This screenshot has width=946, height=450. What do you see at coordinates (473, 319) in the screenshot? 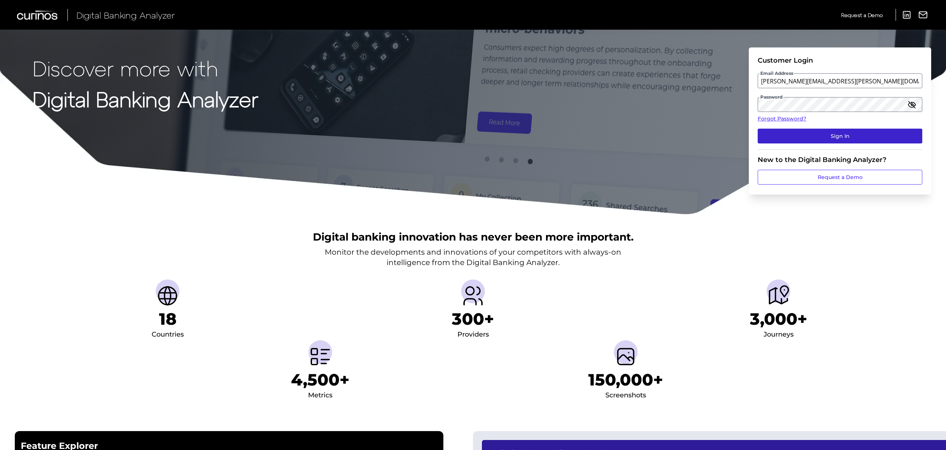
I see `h1: 300+` at bounding box center [473, 319].